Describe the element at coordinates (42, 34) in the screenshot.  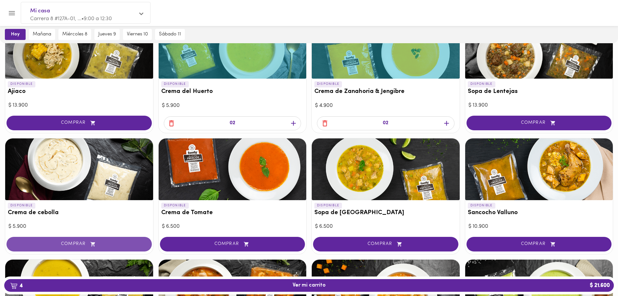
I see `button: mañana` at that location.